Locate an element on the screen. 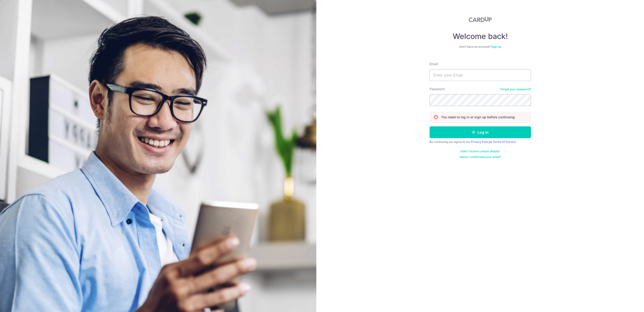 The width and height of the screenshot is (644, 312). label: Email is located at coordinates (433, 64).